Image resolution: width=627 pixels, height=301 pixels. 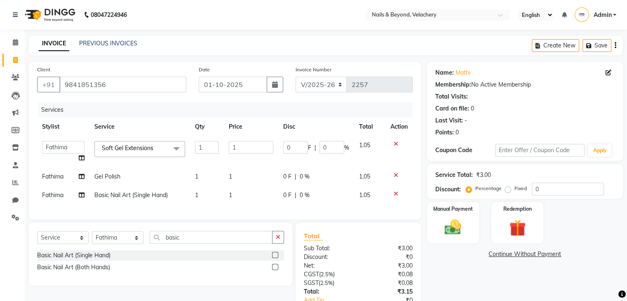 I want to click on span: Admin, so click(x=602, y=15).